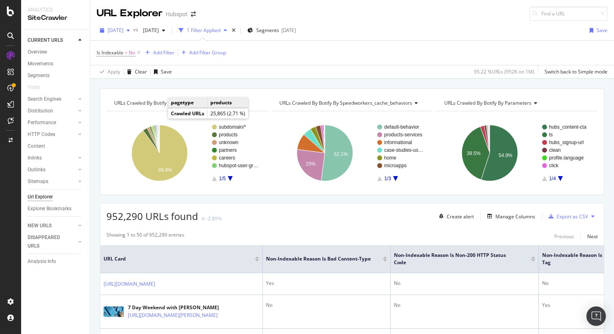 The height and width of the screenshot is (334, 614). Describe the element at coordinates (52, 123) in the screenshot. I see `a: Performance` at that location.